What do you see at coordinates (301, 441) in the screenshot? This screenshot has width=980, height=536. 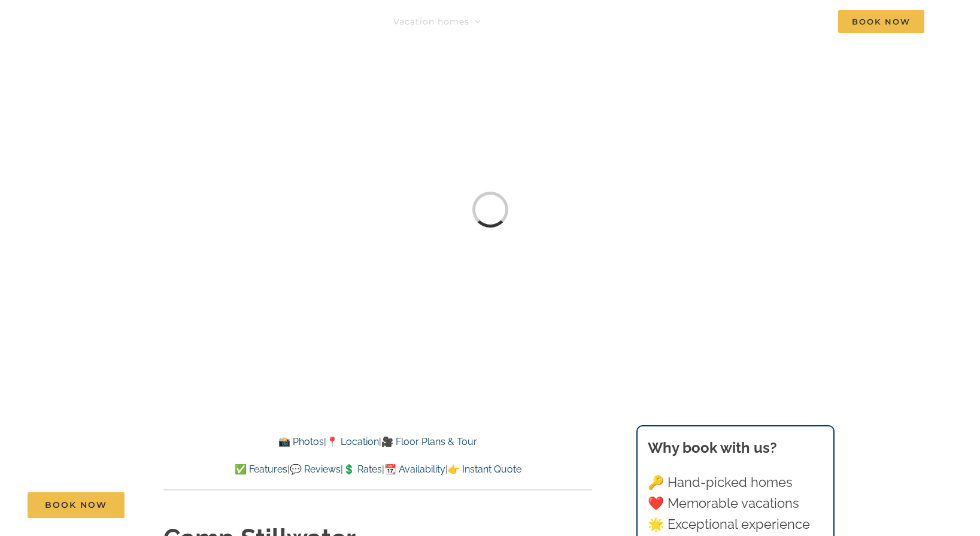 I see `a: 📸 Photos` at bounding box center [301, 441].